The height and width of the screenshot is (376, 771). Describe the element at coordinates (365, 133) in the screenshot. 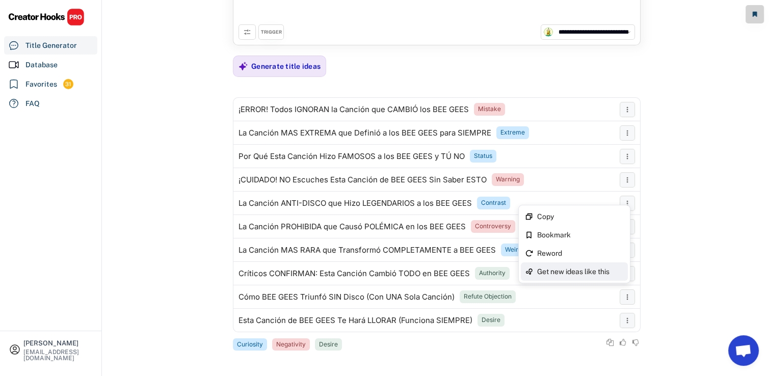

I see `div: La Canción MAS EXTREMA que Definió a los BEE GEES para SIEMPRE` at that location.